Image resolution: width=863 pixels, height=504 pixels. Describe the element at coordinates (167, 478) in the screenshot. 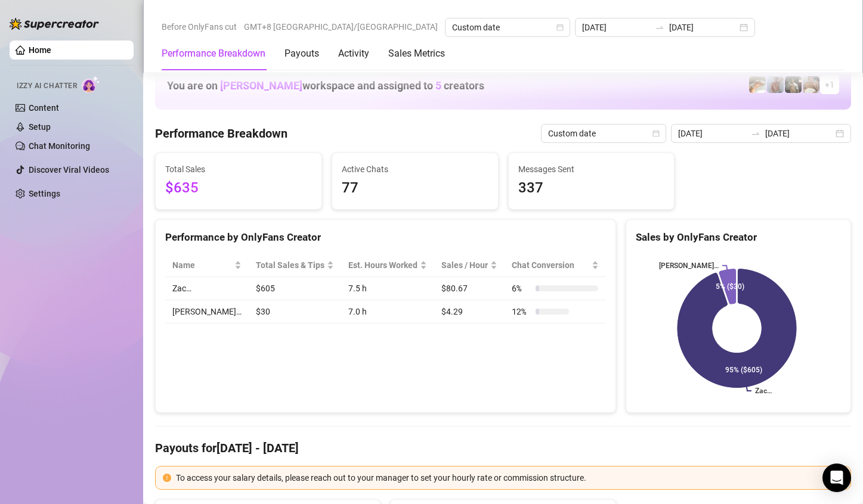

I see `span: exclamation-circle` at that location.